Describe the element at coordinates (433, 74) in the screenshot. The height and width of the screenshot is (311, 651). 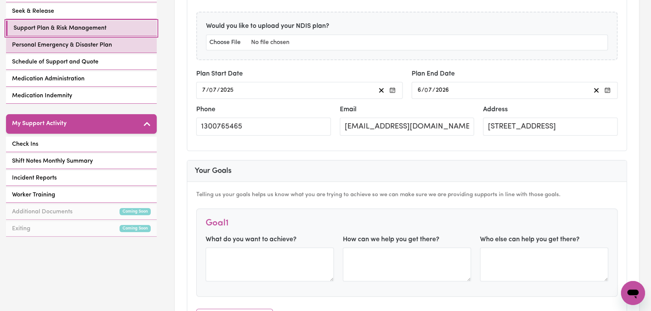
I see `label: Plan End Date` at that location.